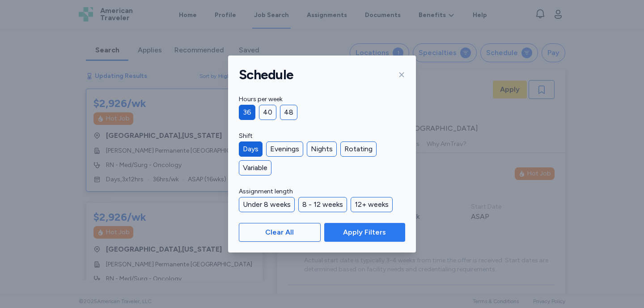  Describe the element at coordinates (322, 205) in the screenshot. I see `div: 8 - 12 weeks` at that location.